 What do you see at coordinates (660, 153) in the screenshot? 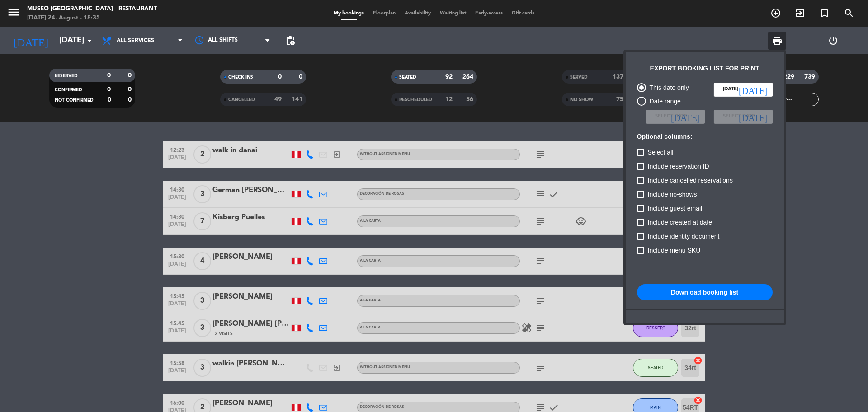
I see `span: Select all` at bounding box center [660, 153].